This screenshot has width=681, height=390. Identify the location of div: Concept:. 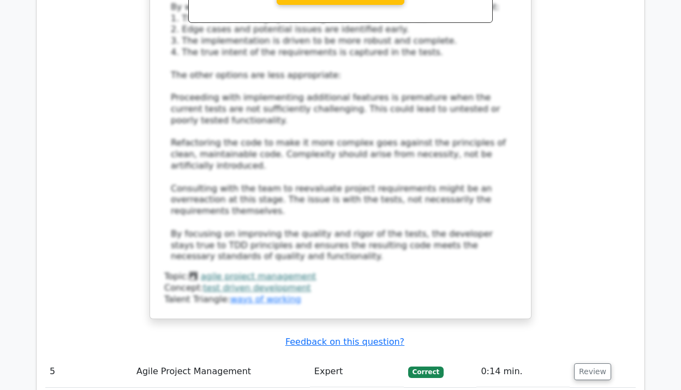
(341, 288).